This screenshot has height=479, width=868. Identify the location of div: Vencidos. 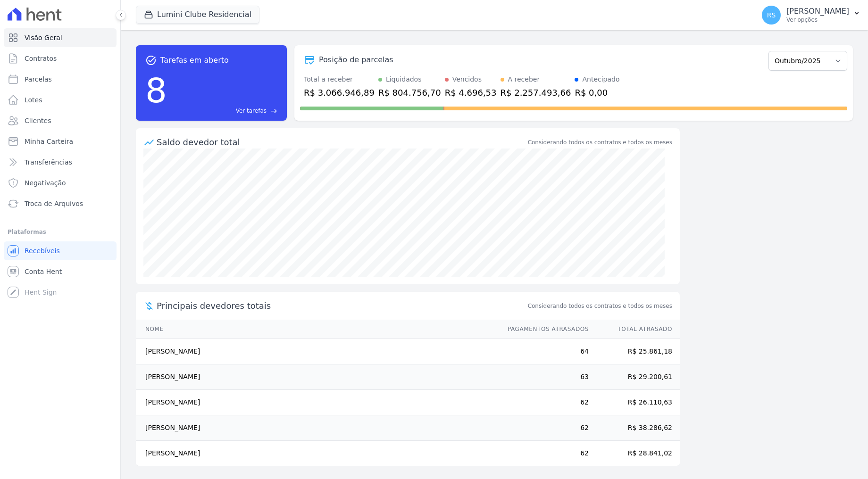
(467, 79).